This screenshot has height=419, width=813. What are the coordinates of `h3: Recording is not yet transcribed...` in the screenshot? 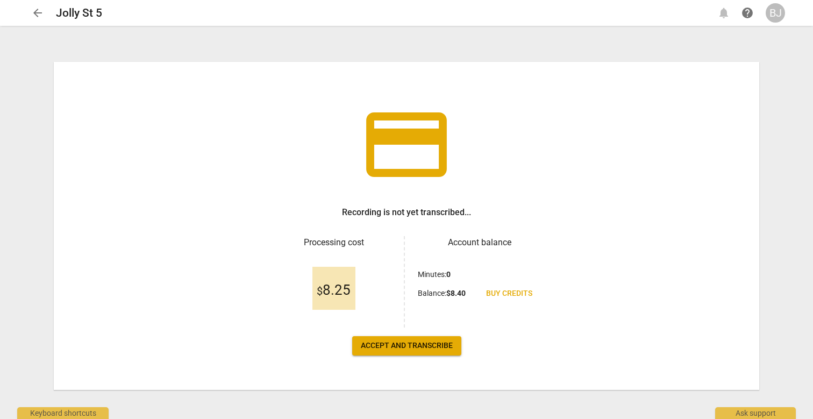 It's located at (406, 212).